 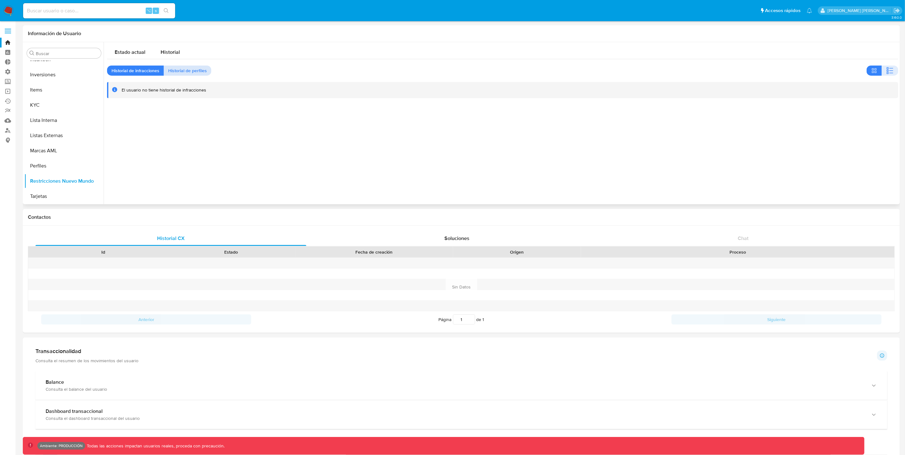 What do you see at coordinates (64, 75) in the screenshot?
I see `button: Inversiones` at bounding box center [64, 75].